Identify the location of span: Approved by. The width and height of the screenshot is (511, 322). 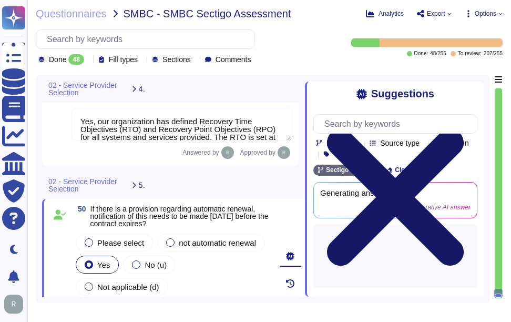
(258, 153).